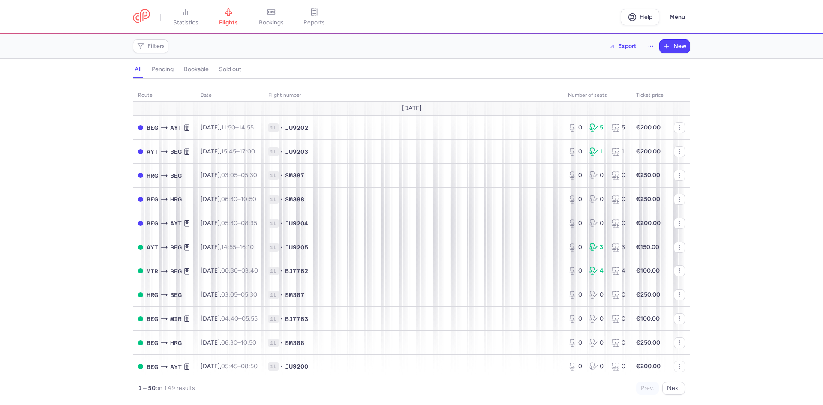  I want to click on button: Prev., so click(647, 388).